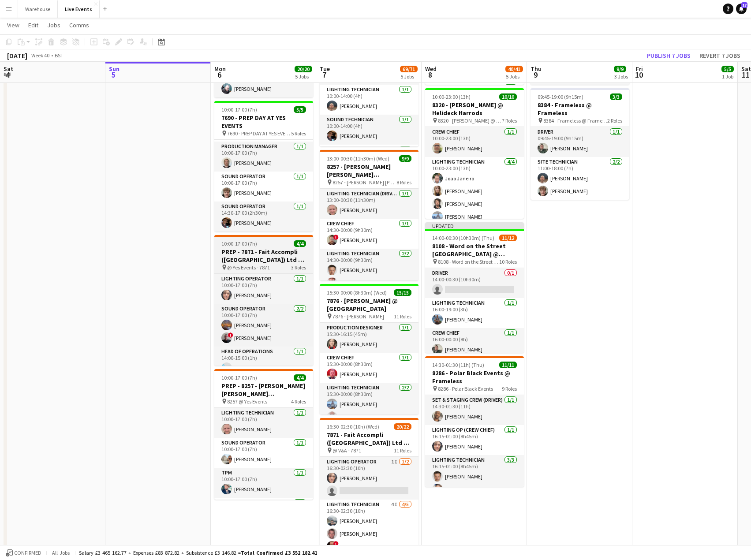 The image size is (751, 560). I want to click on span: View, so click(13, 25).